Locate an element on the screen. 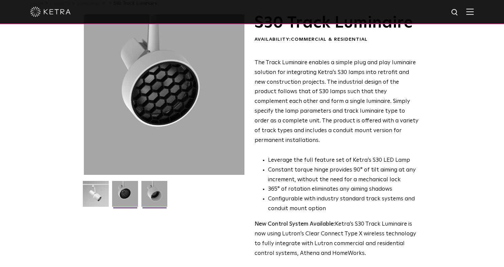  img: ketra-logo-2019-white is located at coordinates (50, 12).